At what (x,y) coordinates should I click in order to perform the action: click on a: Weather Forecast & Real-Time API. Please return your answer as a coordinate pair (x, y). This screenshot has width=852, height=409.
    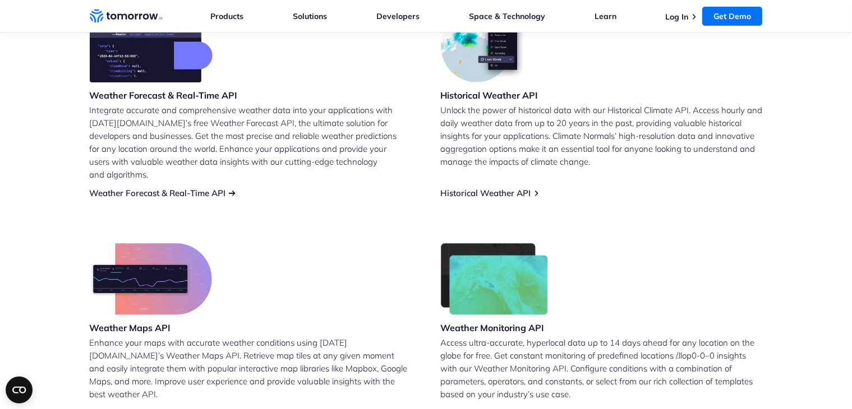
    Looking at the image, I should click on (158, 193).